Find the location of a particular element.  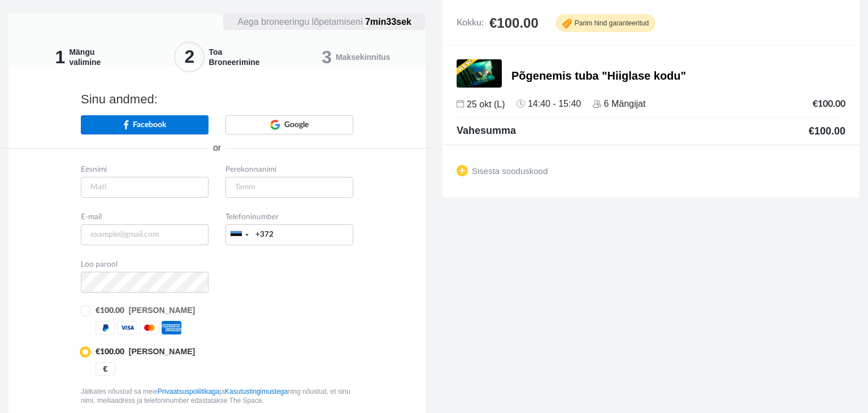

span: Google is located at coordinates (296, 125).